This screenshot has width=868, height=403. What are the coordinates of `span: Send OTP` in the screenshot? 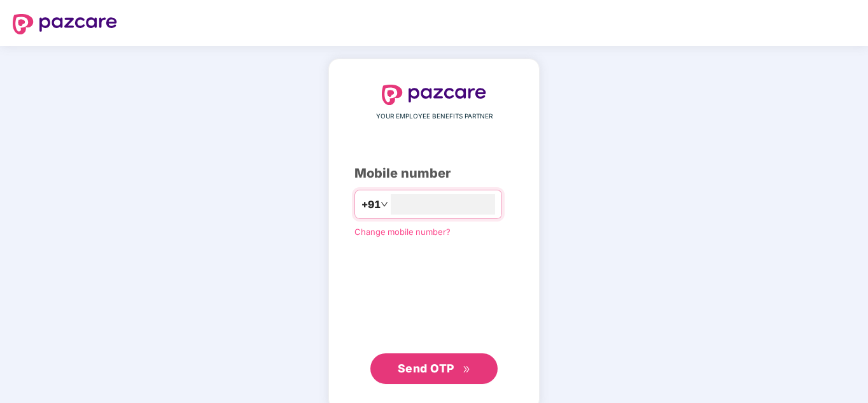 It's located at (425, 368).